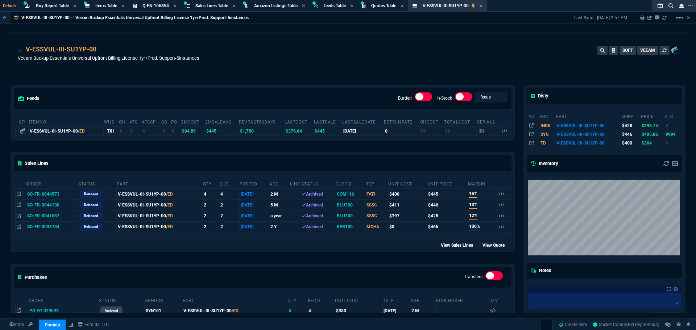 This screenshot has width=696, height=330. What do you see at coordinates (156, 6) in the screenshot?
I see `span: Q-FN-106854` at bounding box center [156, 6].